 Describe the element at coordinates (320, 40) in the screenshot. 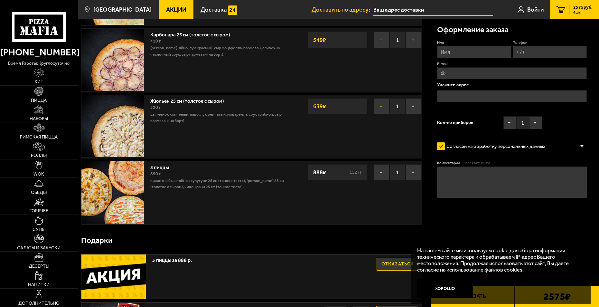

I see `strong: 549 ₽` at that location.